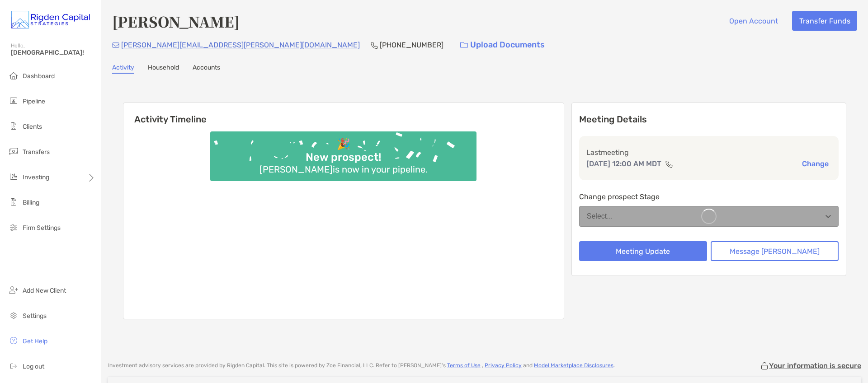 This screenshot has height=383, width=868. What do you see at coordinates (35, 177) in the screenshot?
I see `span: Investing` at bounding box center [35, 177].